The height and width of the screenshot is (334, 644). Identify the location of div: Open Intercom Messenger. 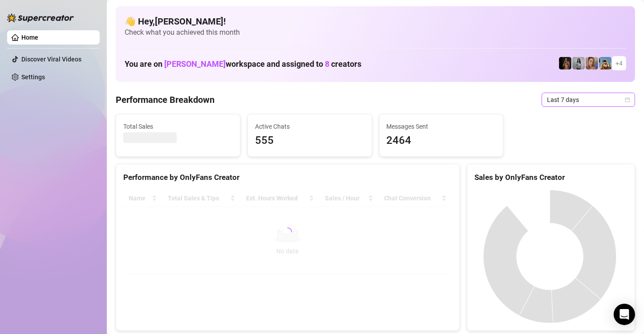
(625, 314).